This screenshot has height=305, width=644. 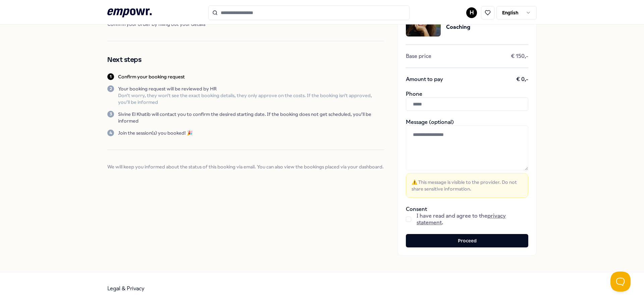 I want to click on p: Confirm your booking request, so click(x=151, y=77).